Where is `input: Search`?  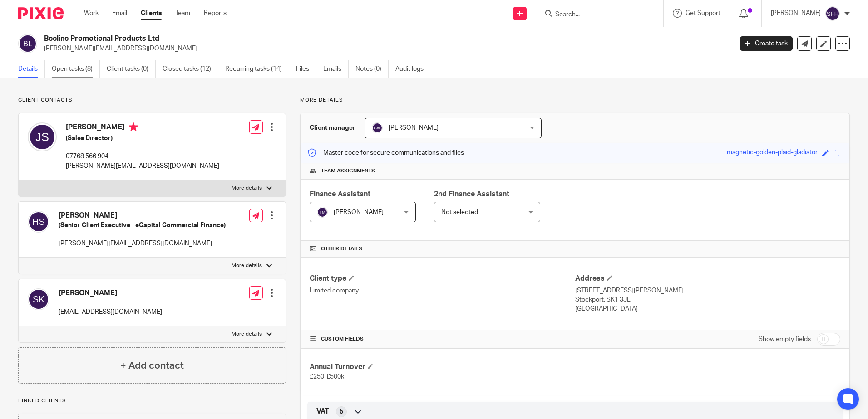 input: Search is located at coordinates (595, 15).